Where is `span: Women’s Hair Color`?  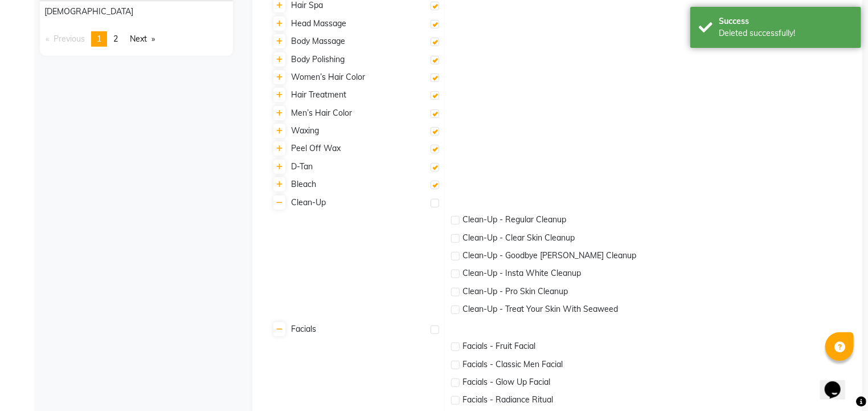 span: Women’s Hair Color is located at coordinates (328, 77).